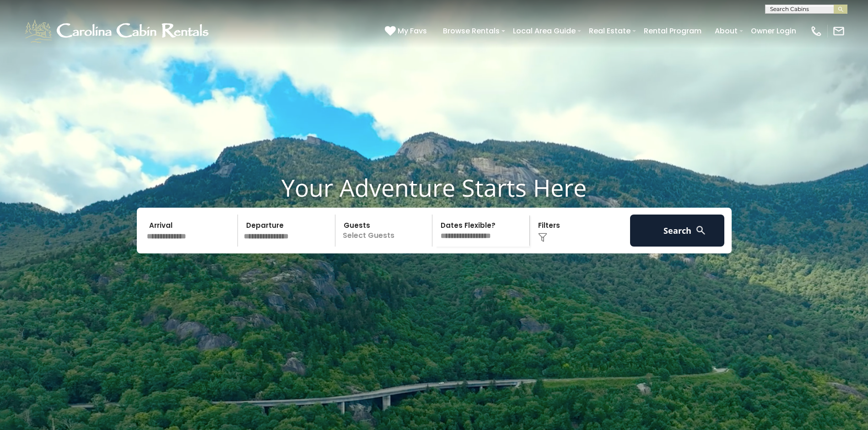 The width and height of the screenshot is (868, 430). I want to click on a: Real Estate, so click(609, 31).